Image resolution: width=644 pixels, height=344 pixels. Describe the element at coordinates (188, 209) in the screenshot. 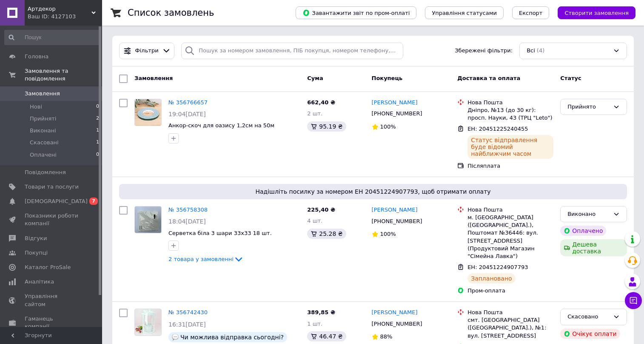

I see `a: № 356758308` at that location.